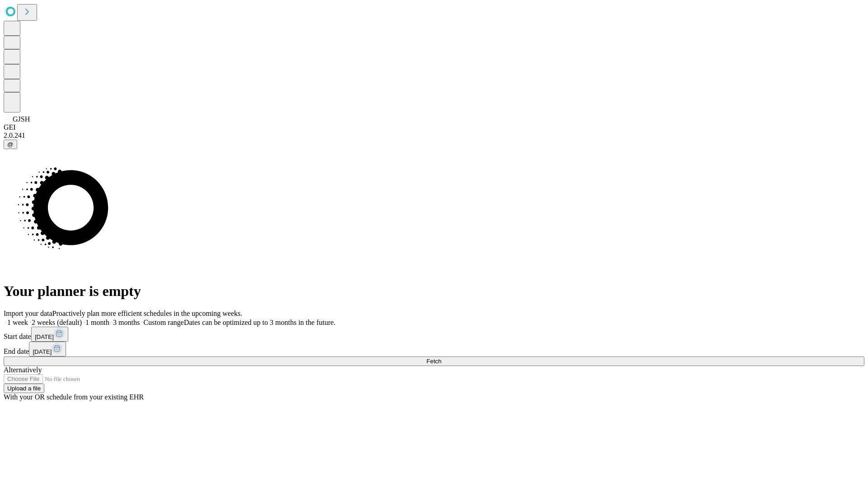 The height and width of the screenshot is (488, 868). I want to click on span: 1 week, so click(18, 322).